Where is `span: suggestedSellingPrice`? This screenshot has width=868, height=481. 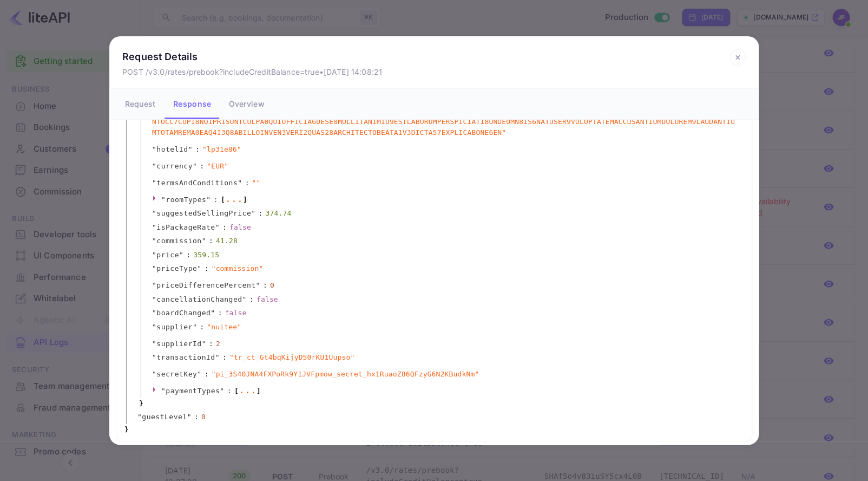 span: suggestedSellingPrice is located at coordinates (203, 213).